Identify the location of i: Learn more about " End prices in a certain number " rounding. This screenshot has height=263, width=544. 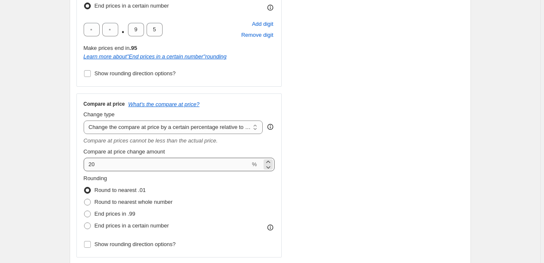
(155, 56).